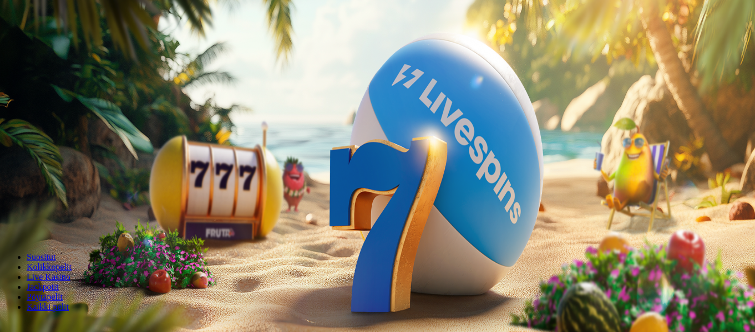  I want to click on span: Jackpotit, so click(43, 287).